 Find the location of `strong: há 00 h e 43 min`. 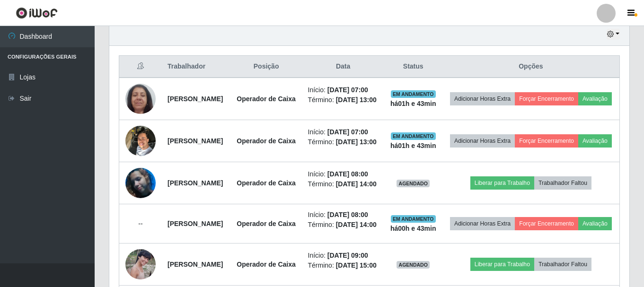

strong: há 00 h e 43 min is located at coordinates (413, 228).